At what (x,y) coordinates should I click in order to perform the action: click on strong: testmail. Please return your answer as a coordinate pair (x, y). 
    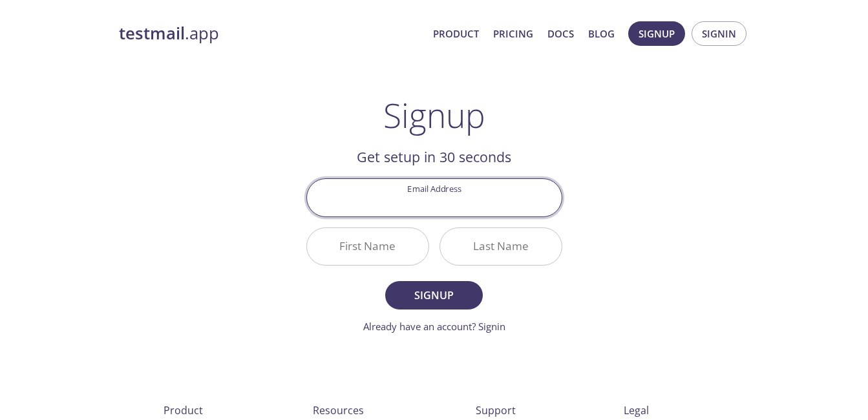
    Looking at the image, I should click on (152, 33).